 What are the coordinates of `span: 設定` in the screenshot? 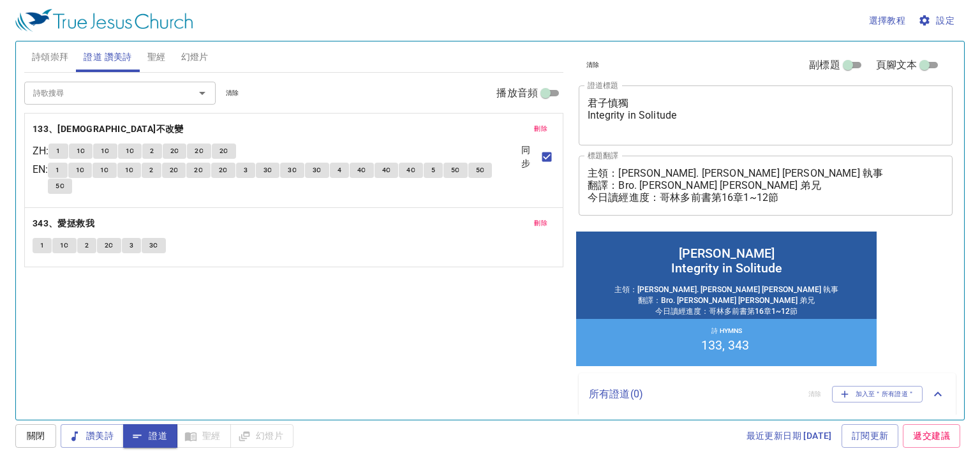 It's located at (938, 21).